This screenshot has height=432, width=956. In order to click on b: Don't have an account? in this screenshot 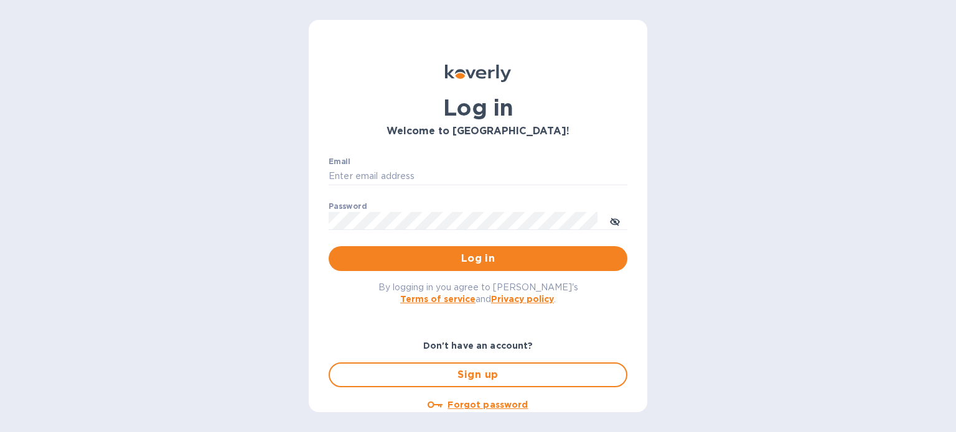, I will do `click(478, 346)`.